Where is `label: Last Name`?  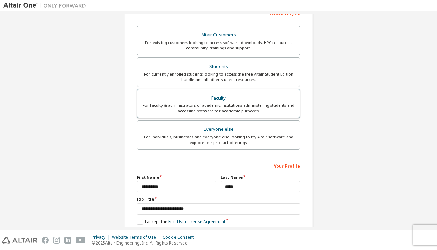 label: Last Name is located at coordinates (260, 177).